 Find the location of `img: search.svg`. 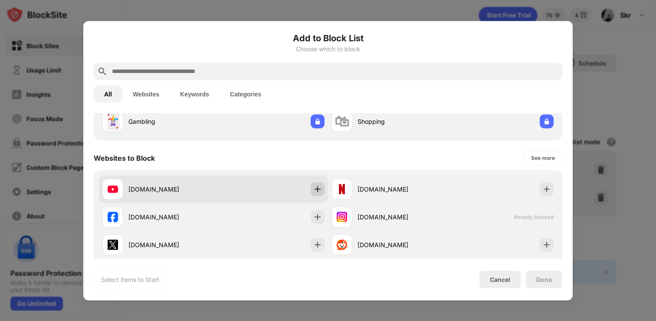

img: search.svg is located at coordinates (102, 71).